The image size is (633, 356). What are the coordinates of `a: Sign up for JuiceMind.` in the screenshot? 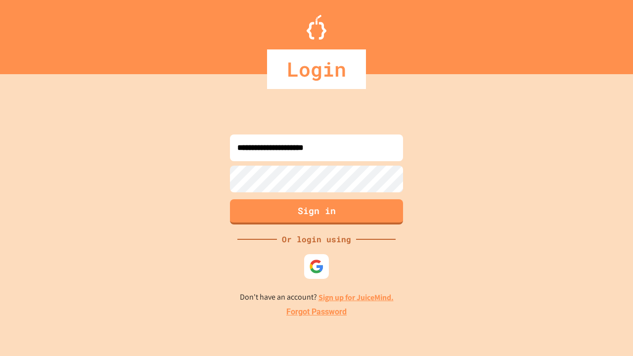 It's located at (356, 297).